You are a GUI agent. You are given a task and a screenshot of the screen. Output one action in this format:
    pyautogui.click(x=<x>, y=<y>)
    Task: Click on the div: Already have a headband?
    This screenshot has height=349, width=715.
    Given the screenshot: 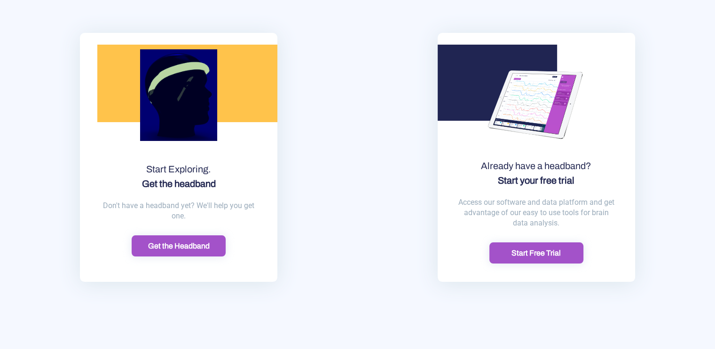 What is the action you would take?
    pyautogui.click(x=537, y=174)
    